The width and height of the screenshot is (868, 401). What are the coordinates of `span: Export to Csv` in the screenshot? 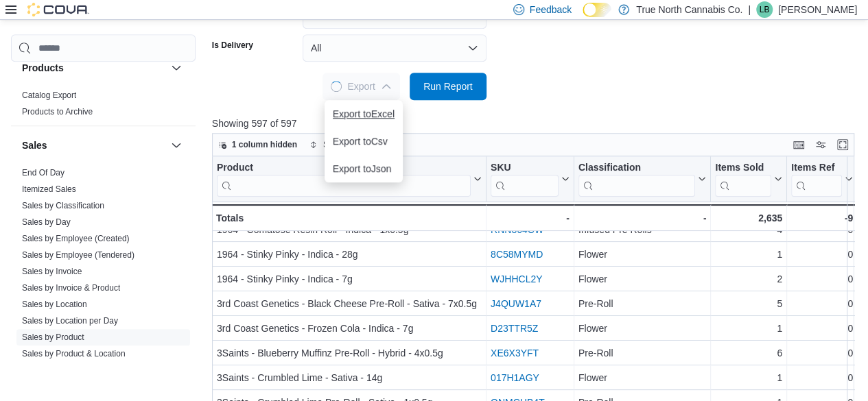 It's located at (364, 141).